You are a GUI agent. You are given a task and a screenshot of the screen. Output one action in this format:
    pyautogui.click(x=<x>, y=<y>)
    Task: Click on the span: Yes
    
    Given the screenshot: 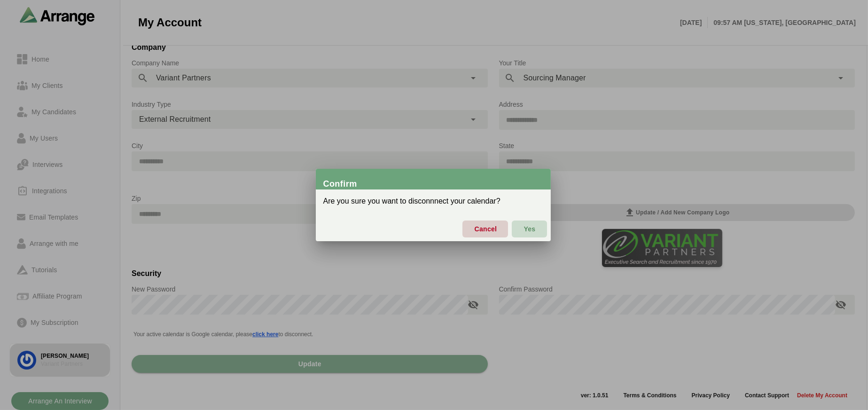 What is the action you would take?
    pyautogui.click(x=529, y=229)
    